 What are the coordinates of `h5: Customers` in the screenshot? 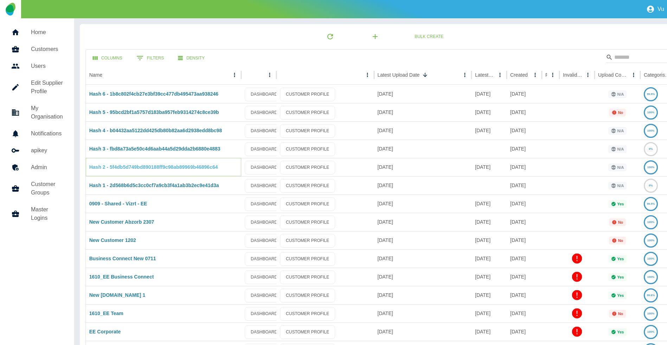 It's located at (47, 49).